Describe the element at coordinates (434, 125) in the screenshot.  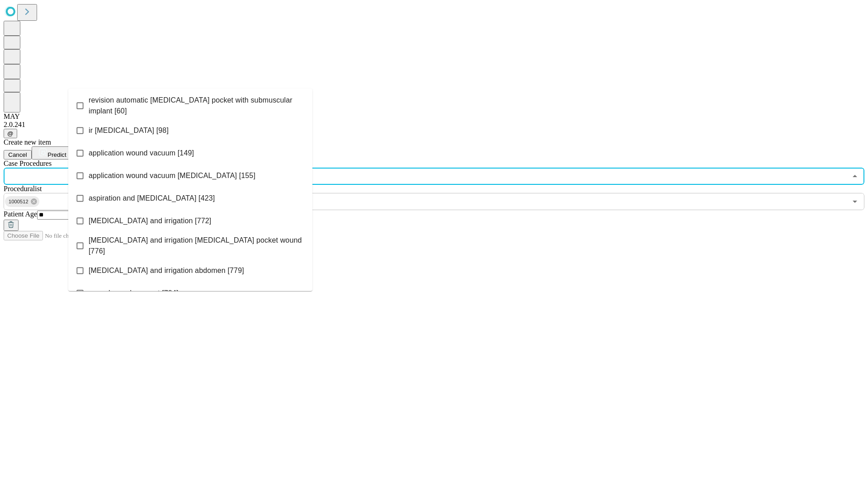
I see `div: 2.0.241` at that location.